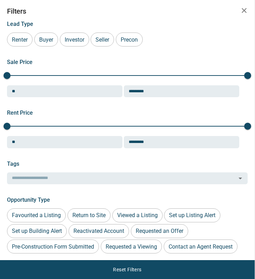 Image resolution: width=255 pixels, height=279 pixels. Describe the element at coordinates (159, 231) in the screenshot. I see `span: Requested an Offer` at that location.